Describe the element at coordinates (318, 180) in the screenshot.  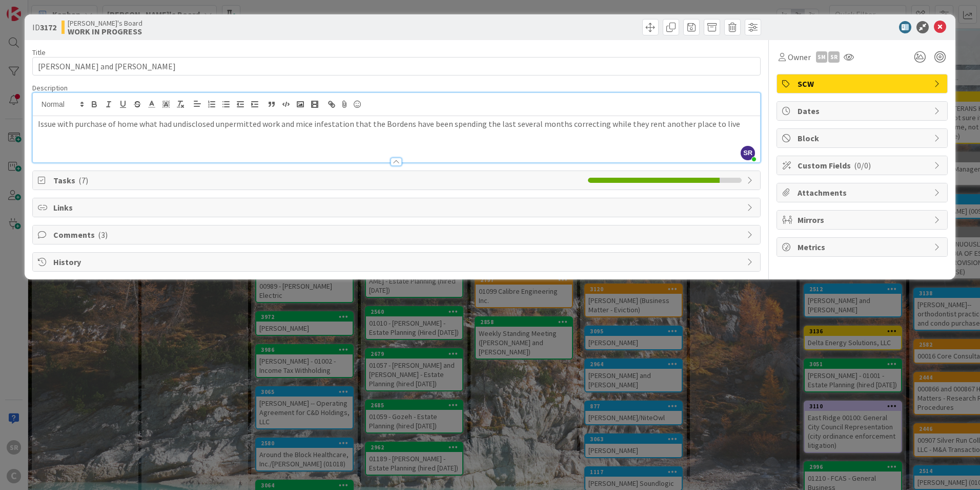
I see `span: Tasks` at that location.